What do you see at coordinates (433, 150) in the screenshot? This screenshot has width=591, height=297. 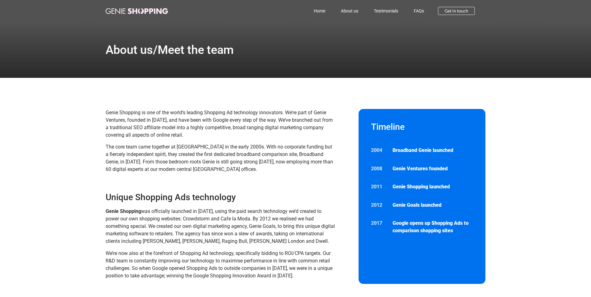 I see `p: Broadband Genie launched` at bounding box center [433, 150].